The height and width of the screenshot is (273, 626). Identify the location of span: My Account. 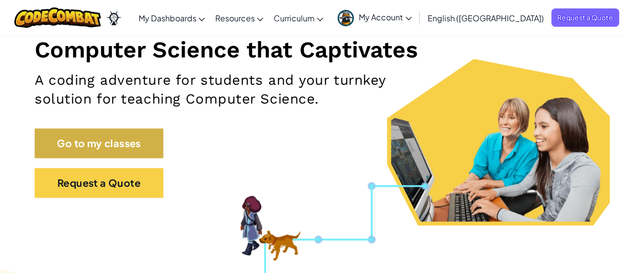
(385, 17).